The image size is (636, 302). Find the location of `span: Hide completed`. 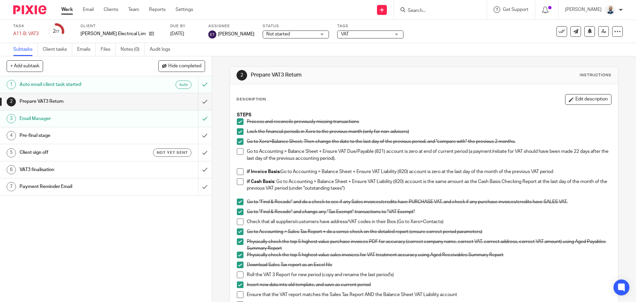

span: Hide completed is located at coordinates (185, 66).